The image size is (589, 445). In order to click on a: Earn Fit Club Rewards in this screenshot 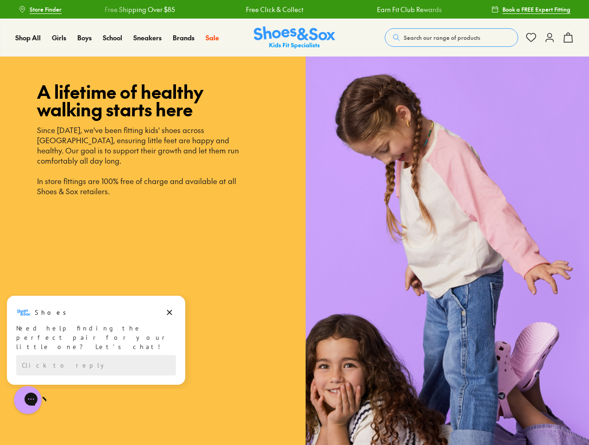, I will do `click(408, 9)`.